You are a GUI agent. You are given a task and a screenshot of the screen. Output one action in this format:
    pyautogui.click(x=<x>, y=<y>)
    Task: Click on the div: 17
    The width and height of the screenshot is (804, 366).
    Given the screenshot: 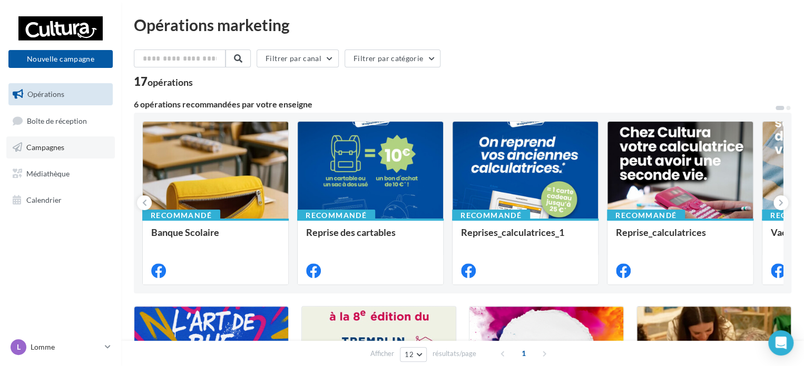 What is the action you would take?
    pyautogui.click(x=163, y=82)
    